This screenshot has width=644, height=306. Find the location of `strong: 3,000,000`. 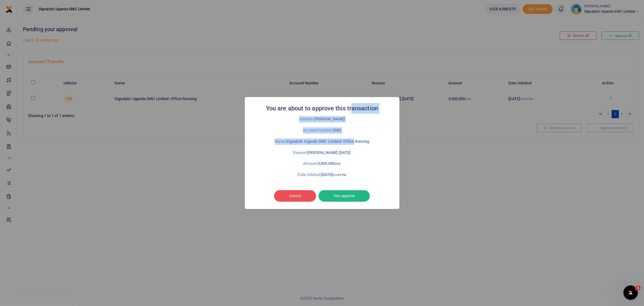

strong: 3,000,000 is located at coordinates (329, 163).